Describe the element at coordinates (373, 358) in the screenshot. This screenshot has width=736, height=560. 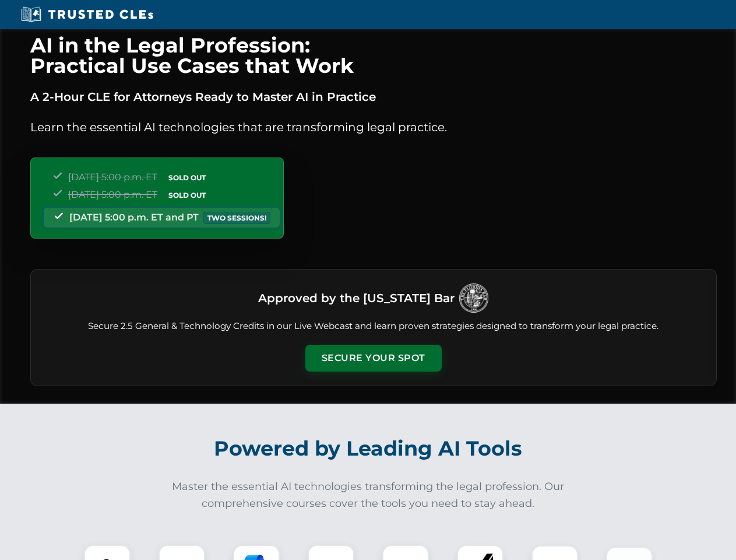
I see `button: Secure Your Spot` at that location.